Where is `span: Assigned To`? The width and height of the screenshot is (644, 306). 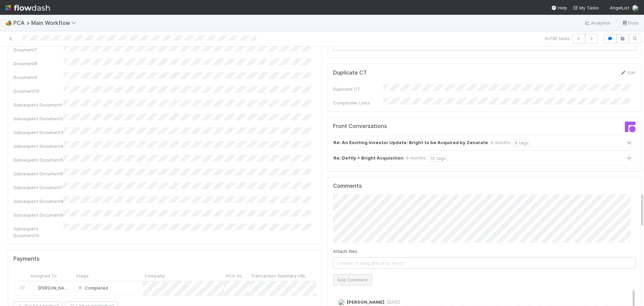
span: Assigned To is located at coordinates (44, 275).